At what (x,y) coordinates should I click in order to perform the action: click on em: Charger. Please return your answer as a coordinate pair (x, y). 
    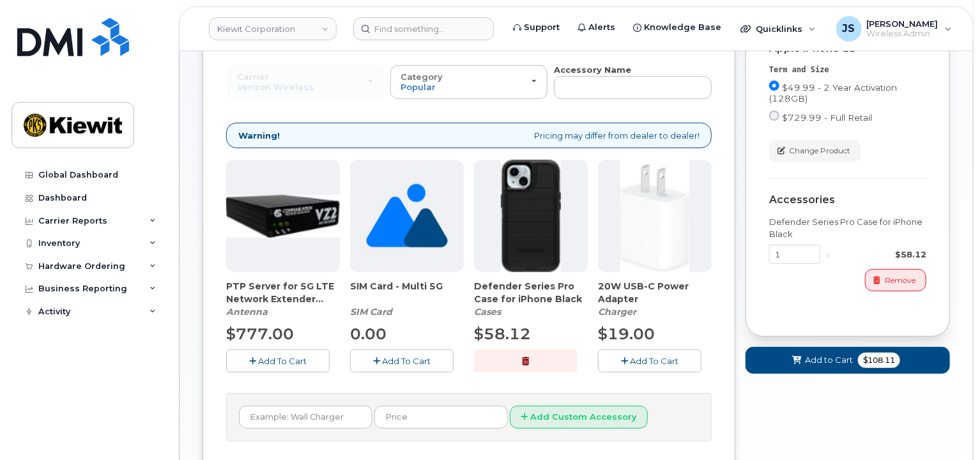
    Looking at the image, I should click on (617, 312).